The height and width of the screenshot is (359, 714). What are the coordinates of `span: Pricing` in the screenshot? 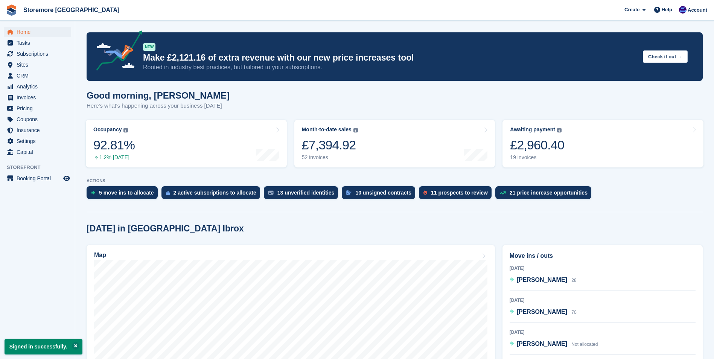 It's located at (39, 108).